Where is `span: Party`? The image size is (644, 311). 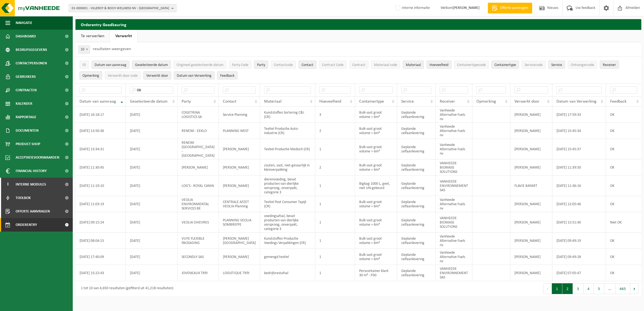
span: Party is located at coordinates (186, 102).